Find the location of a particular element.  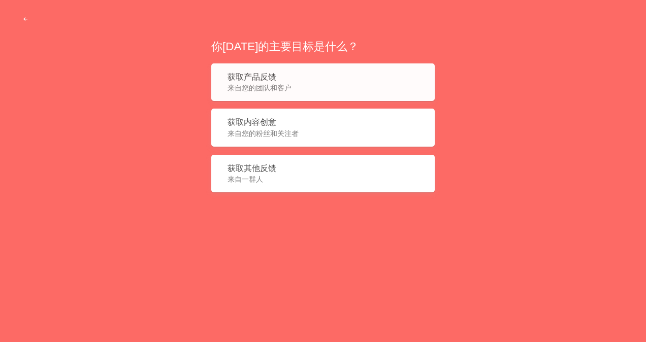

span: 来自您的粉丝和关注者 is located at coordinates (323, 134).